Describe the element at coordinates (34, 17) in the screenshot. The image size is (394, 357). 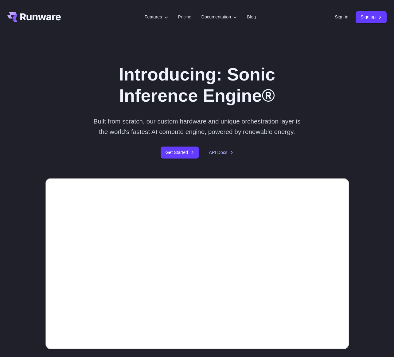
I see `a: Go to /` at that location.